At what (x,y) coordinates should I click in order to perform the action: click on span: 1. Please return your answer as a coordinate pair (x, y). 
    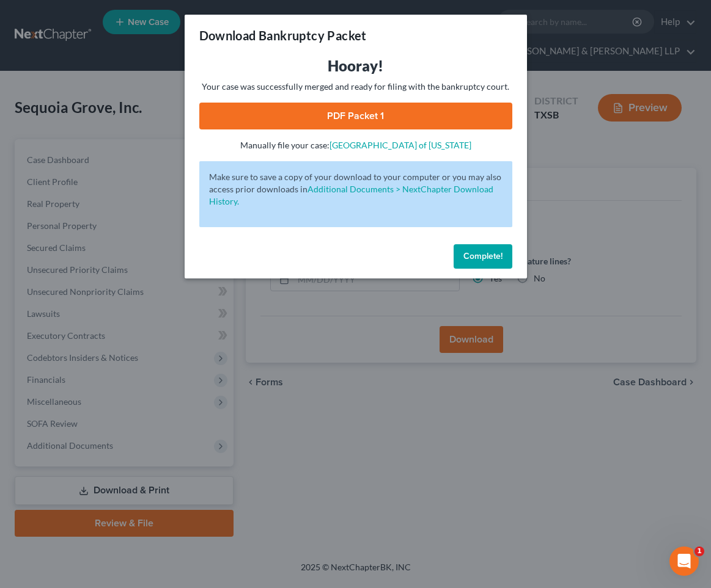
    Looking at the image, I should click on (699, 552).